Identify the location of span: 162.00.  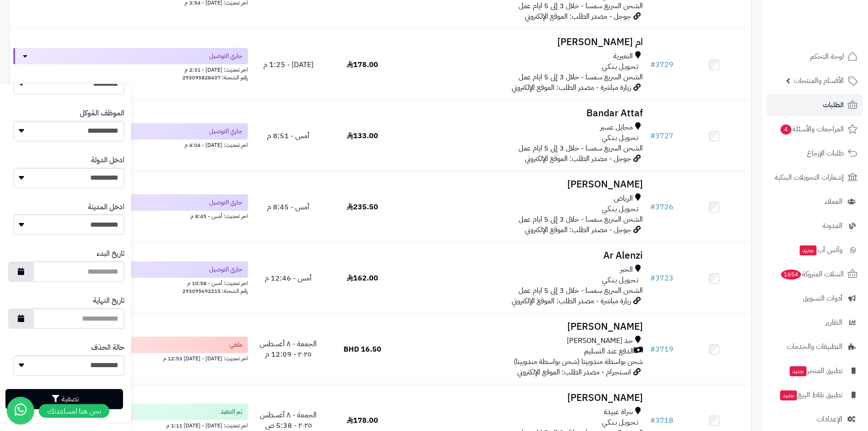
(362, 278).